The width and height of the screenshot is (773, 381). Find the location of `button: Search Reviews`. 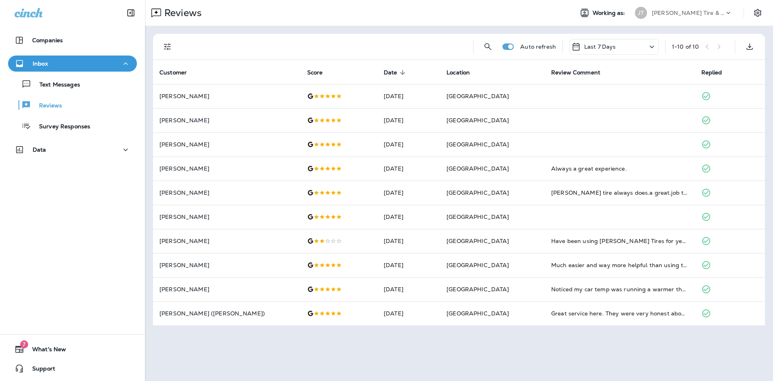

button: Search Reviews is located at coordinates (488, 47).